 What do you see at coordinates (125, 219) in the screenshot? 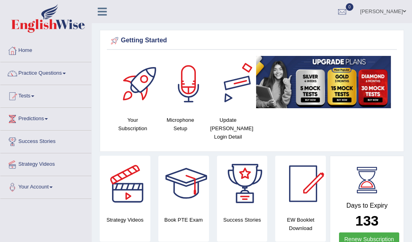
I see `h4: Strategy Videos` at bounding box center [125, 219].